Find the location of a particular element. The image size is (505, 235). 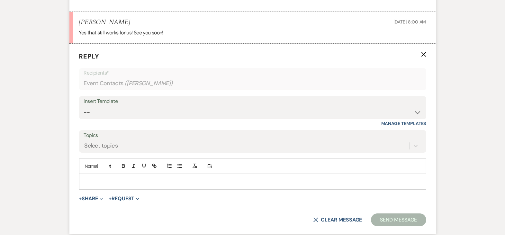

div: Select topics is located at coordinates (101, 146).